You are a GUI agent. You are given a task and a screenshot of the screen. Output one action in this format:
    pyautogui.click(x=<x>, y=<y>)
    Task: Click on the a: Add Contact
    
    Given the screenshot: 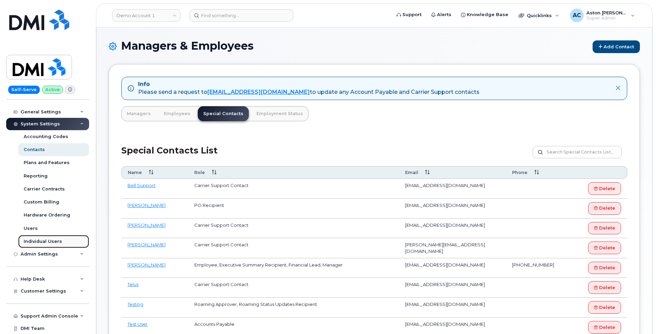 What is the action you would take?
    pyautogui.click(x=616, y=47)
    